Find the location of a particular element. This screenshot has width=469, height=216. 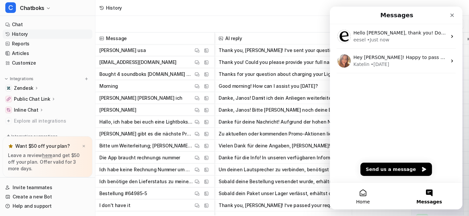

div: • Just now is located at coordinates (48, 33).